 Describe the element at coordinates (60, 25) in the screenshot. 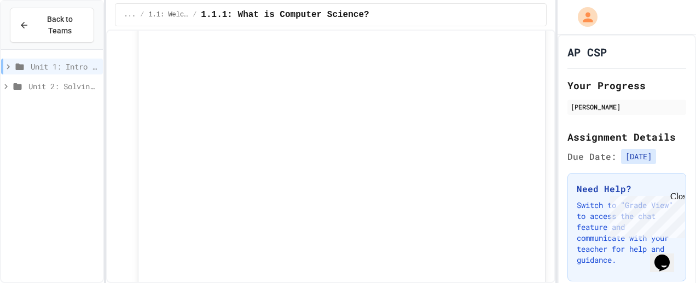

I see `span: Back to Teams` at that location.